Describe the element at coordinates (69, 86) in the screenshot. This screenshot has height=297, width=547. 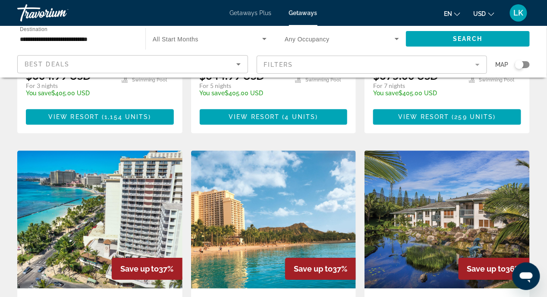
I see `p: For 3 nights` at that location.